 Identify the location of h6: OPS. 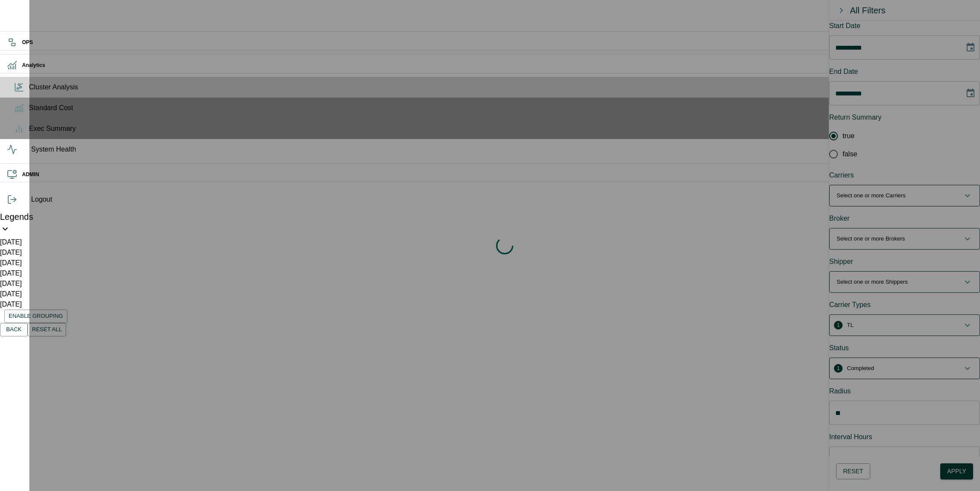
(498, 42).